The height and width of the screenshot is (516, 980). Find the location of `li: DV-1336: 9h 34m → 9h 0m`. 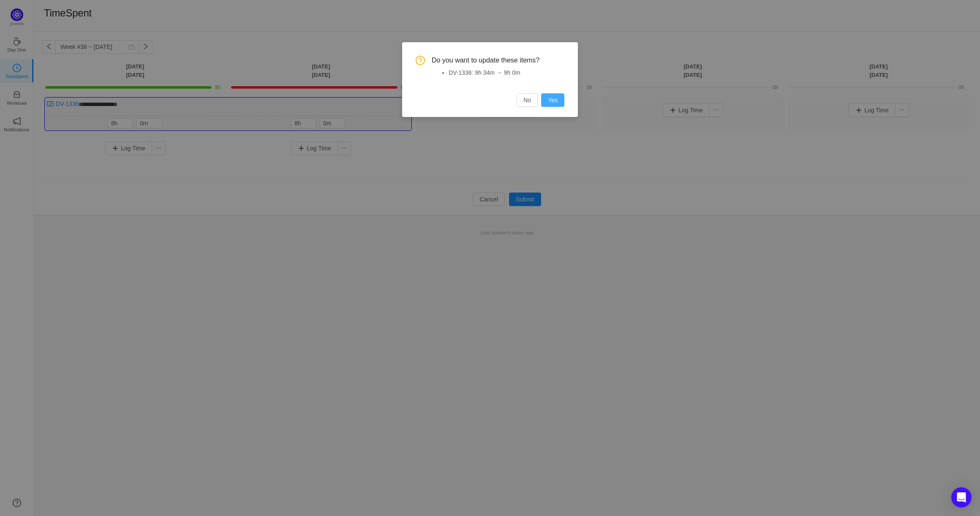

li: DV-1336: 9h 34m → 9h 0m is located at coordinates (506, 73).